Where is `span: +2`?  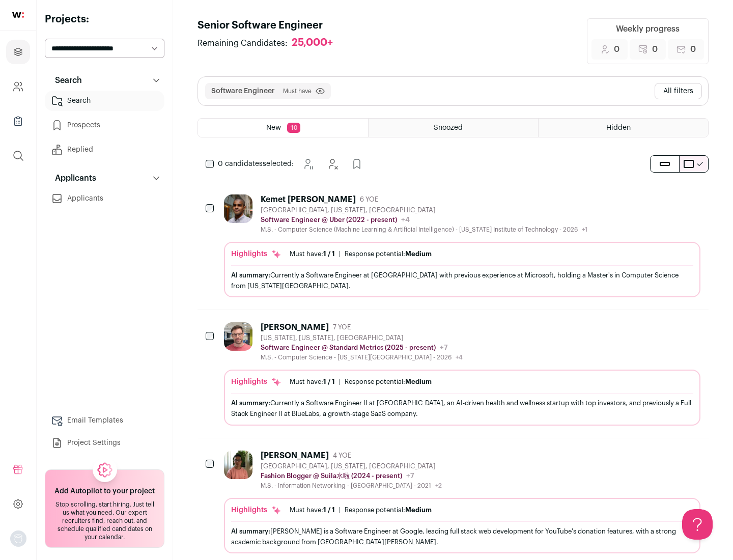 span: +2 is located at coordinates (438, 485).